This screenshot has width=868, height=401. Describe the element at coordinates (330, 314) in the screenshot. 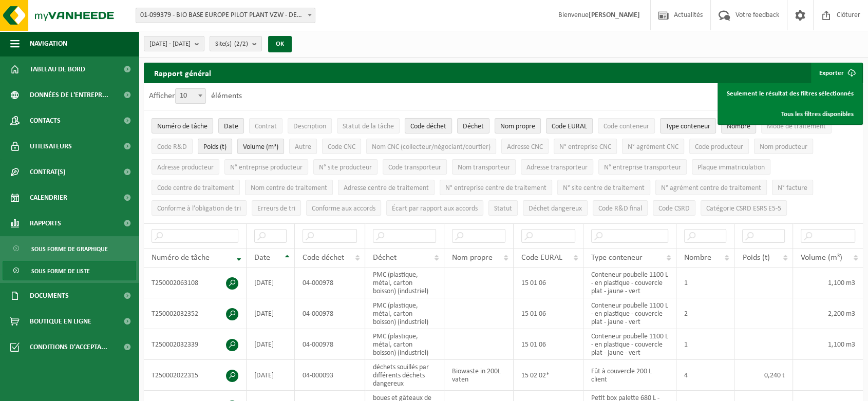

I see `td: 04-000978` at that location.